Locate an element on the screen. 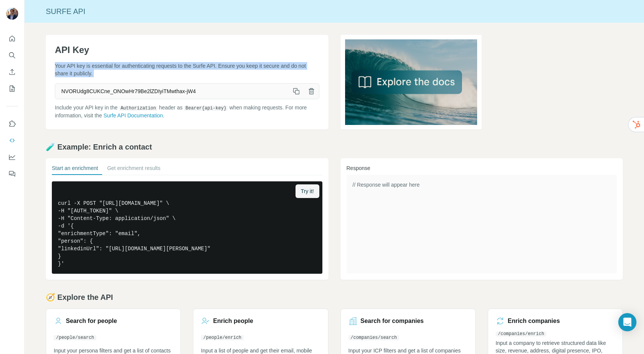  div: Open Intercom Messenger is located at coordinates (628, 322).